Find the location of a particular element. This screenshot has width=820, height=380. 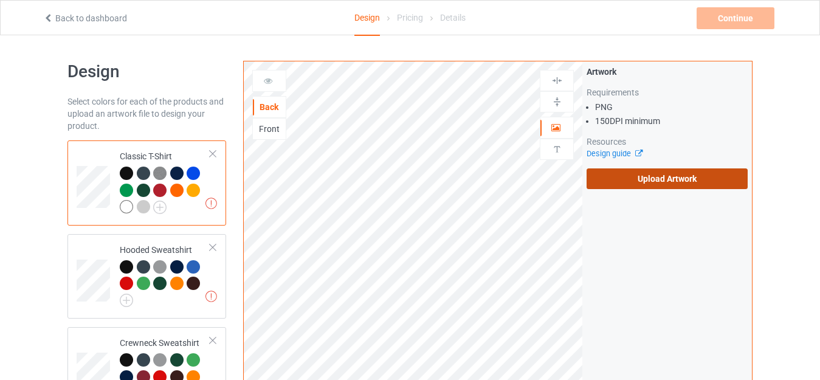

div: Artwork is located at coordinates (667, 72).